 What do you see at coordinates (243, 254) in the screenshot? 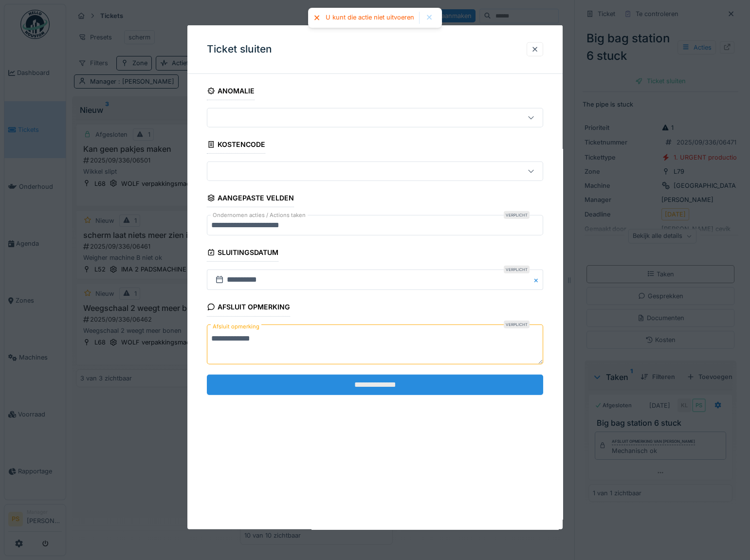
I see `div: Sluitingsdatum` at bounding box center [243, 254].